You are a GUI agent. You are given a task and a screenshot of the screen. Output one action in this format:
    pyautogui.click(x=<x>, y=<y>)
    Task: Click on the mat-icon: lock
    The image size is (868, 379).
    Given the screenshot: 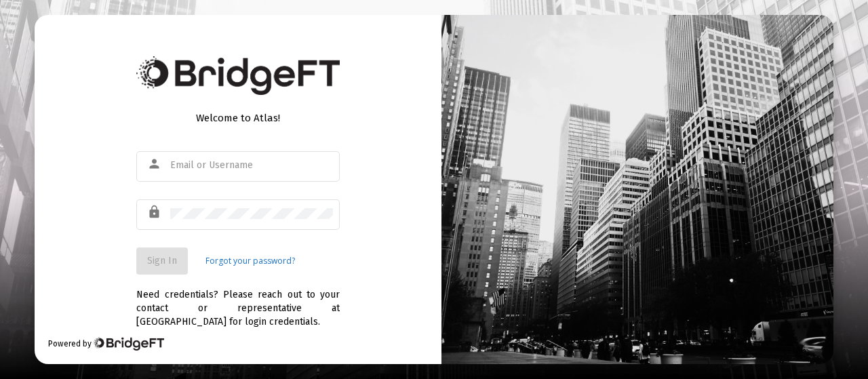 What is the action you would take?
    pyautogui.click(x=155, y=212)
    